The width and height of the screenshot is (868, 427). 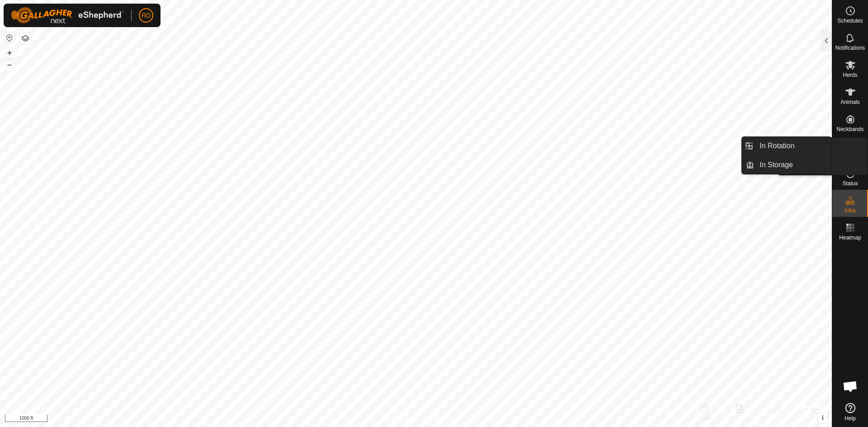 I want to click on li: In Storage, so click(x=787, y=165).